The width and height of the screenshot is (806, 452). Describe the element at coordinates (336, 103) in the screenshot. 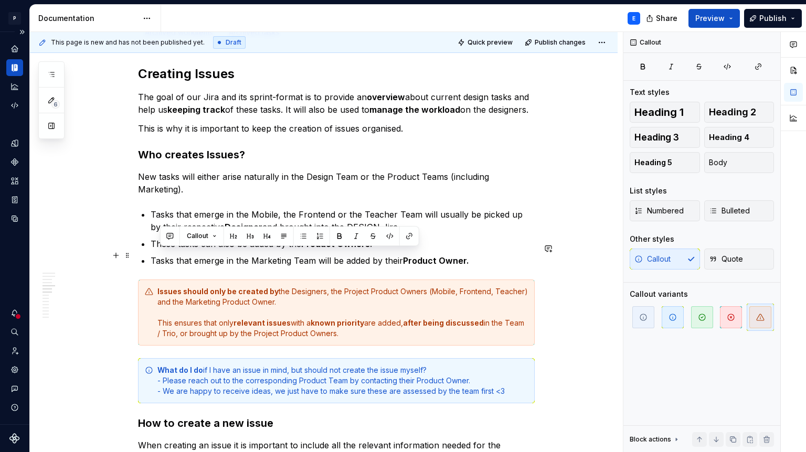

I see `p: The goal of our Jira and its sprint-format is to provide an about current design tasks and help u...` at that location.